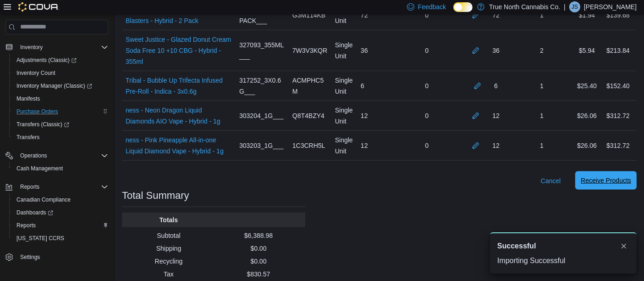 The image size is (644, 281). Describe the element at coordinates (169, 248) in the screenshot. I see `p: Shipping` at that location.